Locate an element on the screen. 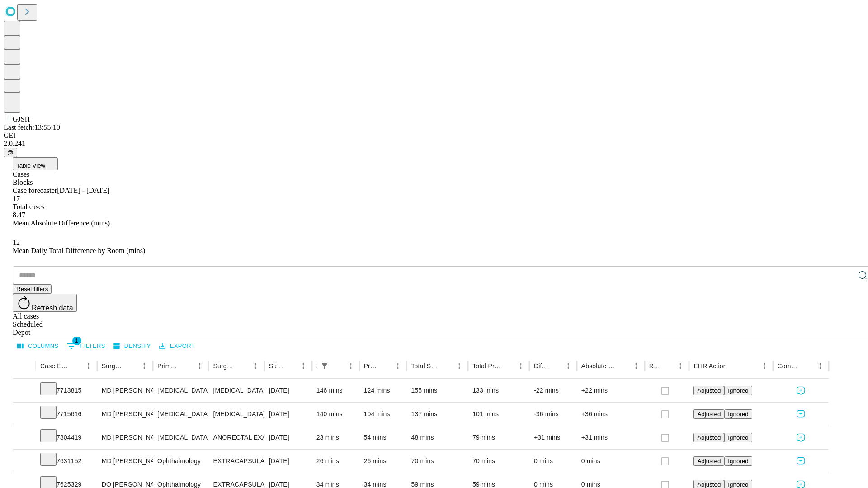  div: 54 mins is located at coordinates (383, 437).